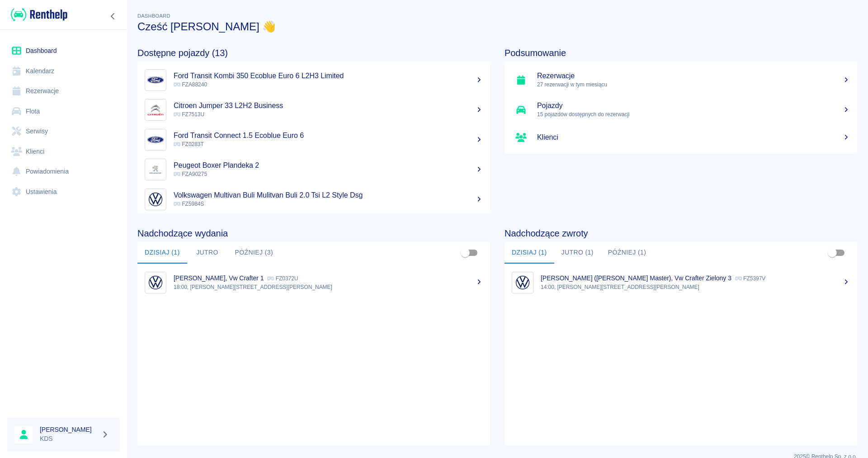  I want to click on span: Dashboard, so click(154, 16).